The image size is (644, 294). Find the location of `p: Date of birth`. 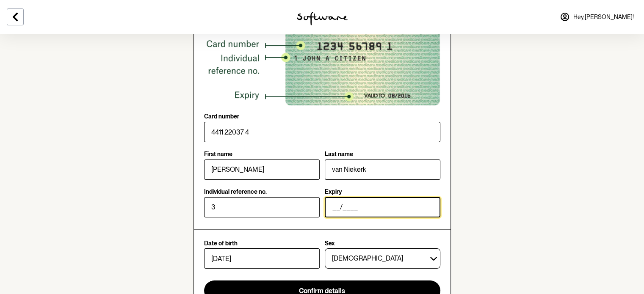

p: Date of birth is located at coordinates (221, 243).